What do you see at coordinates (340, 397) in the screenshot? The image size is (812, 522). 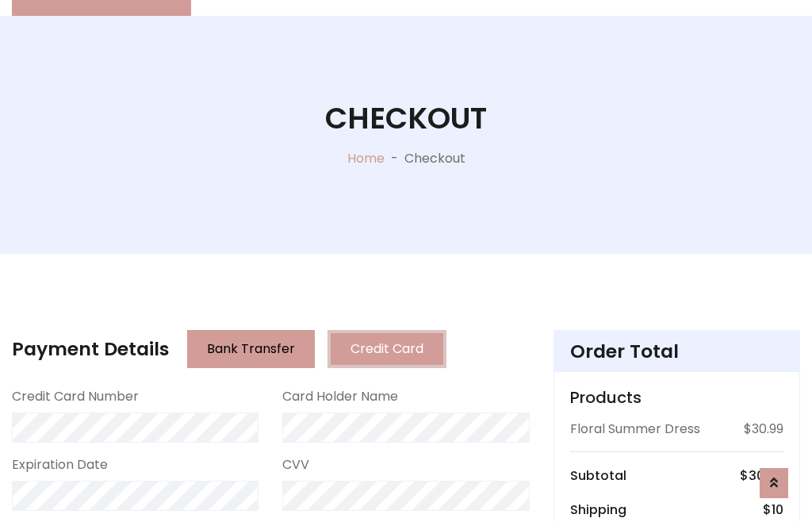 I see `label: Card Holder Name` at bounding box center [340, 397].